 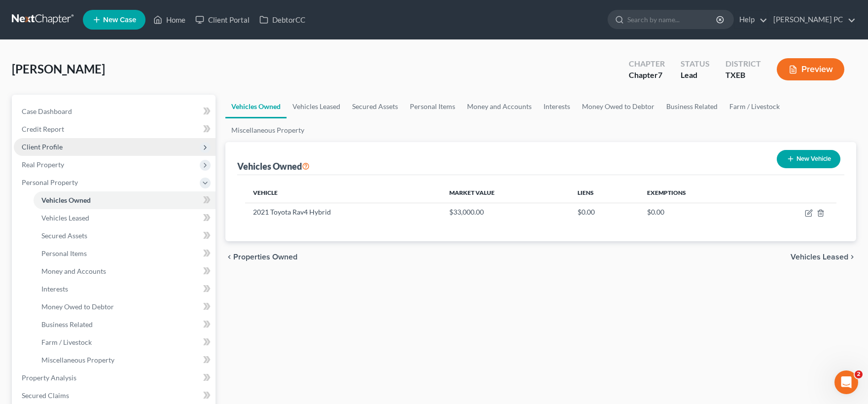 I want to click on th: Liens, so click(x=604, y=193).